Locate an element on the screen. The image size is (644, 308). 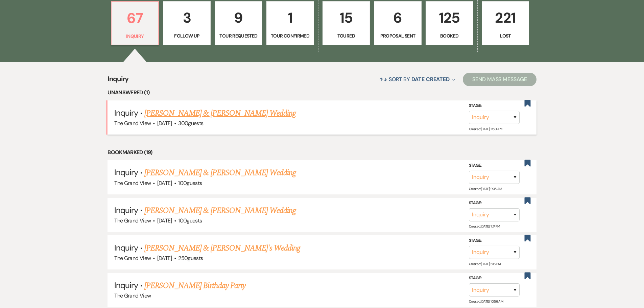
p: Booked is located at coordinates (449, 36).